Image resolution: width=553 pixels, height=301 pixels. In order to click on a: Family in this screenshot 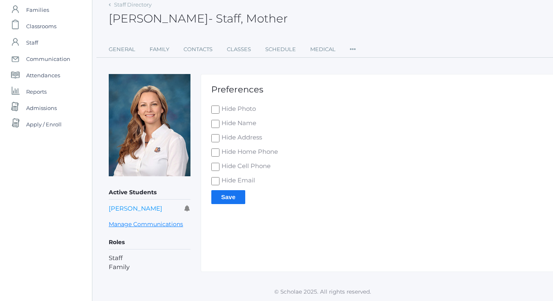, I will do `click(159, 49)`.